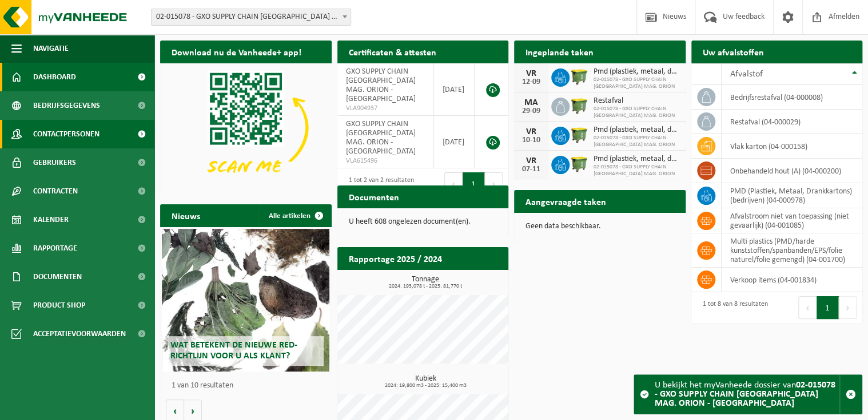 The height and width of the screenshot is (420, 868). Describe the element at coordinates (54, 77) in the screenshot. I see `span: Dashboard` at that location.